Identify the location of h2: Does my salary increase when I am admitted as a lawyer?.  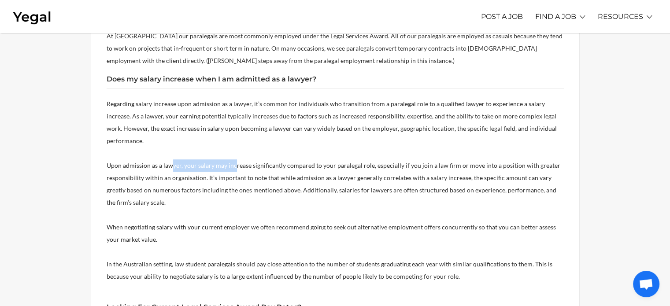
(335, 82).